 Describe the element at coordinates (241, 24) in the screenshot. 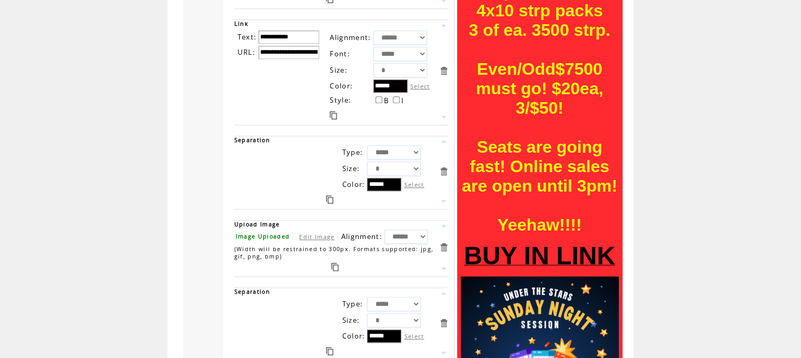

I see `span: Link` at that location.